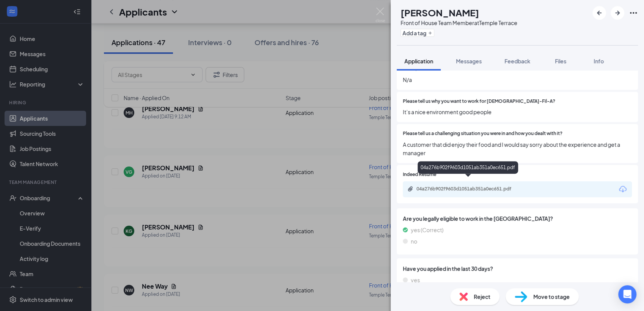 The height and width of the screenshot is (311, 644). What do you see at coordinates (623, 189) in the screenshot?
I see `svg: Download` at bounding box center [623, 189].